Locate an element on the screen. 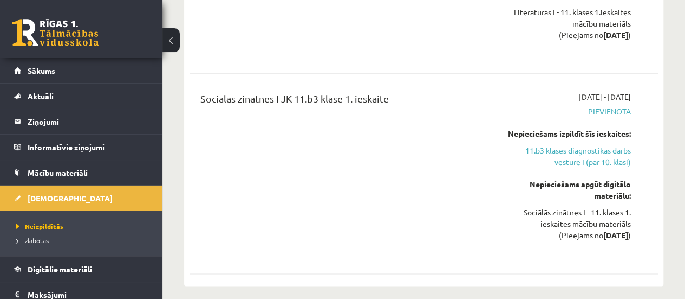 The height and width of the screenshot is (299, 685). a: Digitālie materiāli is located at coordinates (81, 269).